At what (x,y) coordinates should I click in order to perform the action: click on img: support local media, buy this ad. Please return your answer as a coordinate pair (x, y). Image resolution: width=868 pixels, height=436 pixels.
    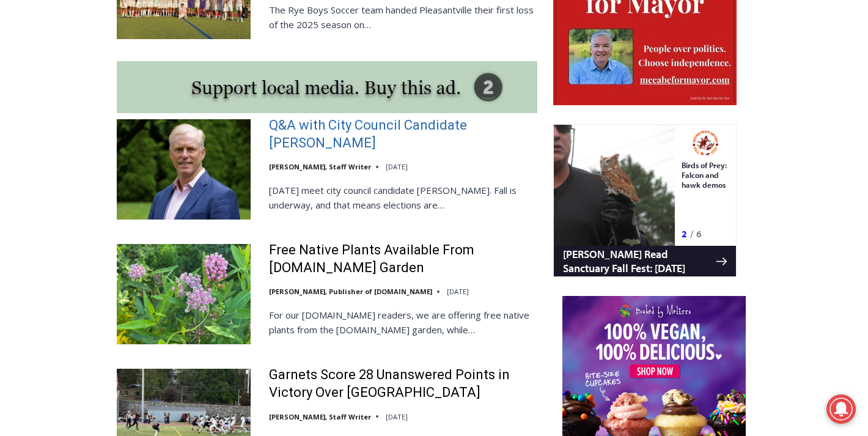
    Looking at the image, I should click on (327, 87).